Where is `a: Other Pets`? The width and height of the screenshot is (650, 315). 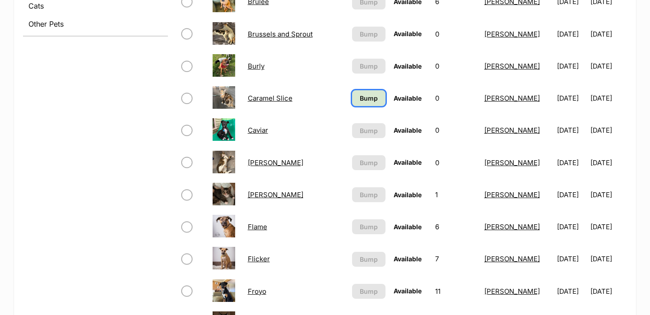 a: Other Pets is located at coordinates (95, 24).